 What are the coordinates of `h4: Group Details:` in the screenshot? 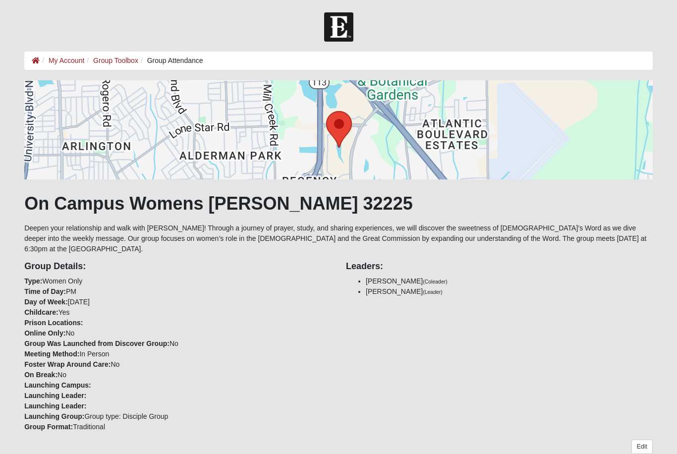 It's located at (177, 267).